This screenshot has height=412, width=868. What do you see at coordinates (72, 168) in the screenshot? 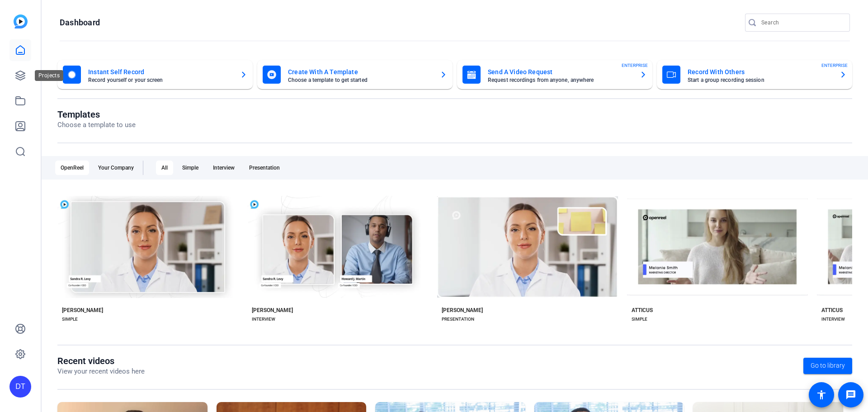
I see `div: OpenReel` at bounding box center [72, 168].